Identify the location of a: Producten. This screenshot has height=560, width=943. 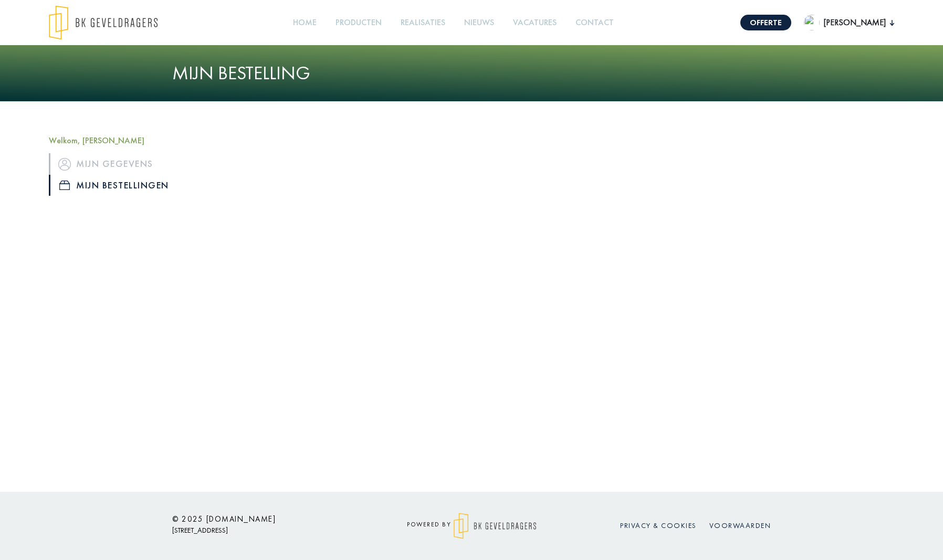
(359, 23).